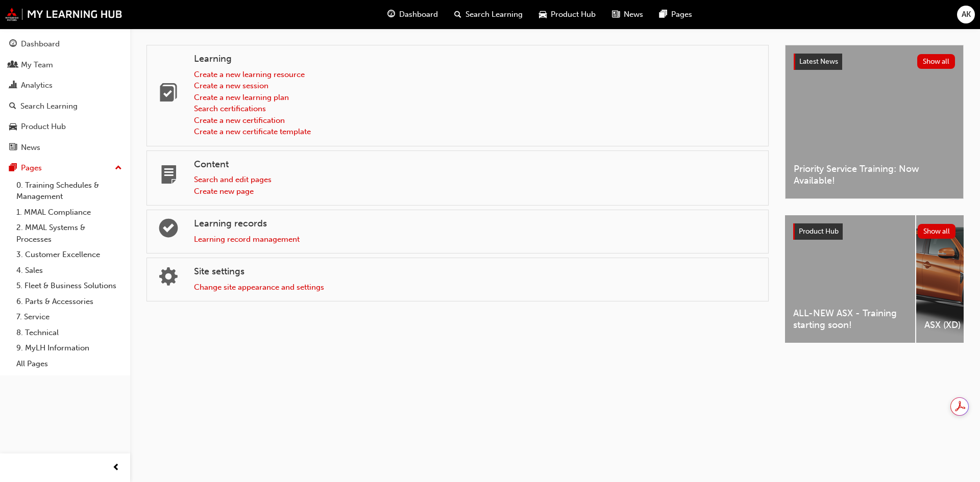 This screenshot has width=980, height=482. What do you see at coordinates (69, 254) in the screenshot?
I see `a: 3. Customer Excellence` at bounding box center [69, 254].